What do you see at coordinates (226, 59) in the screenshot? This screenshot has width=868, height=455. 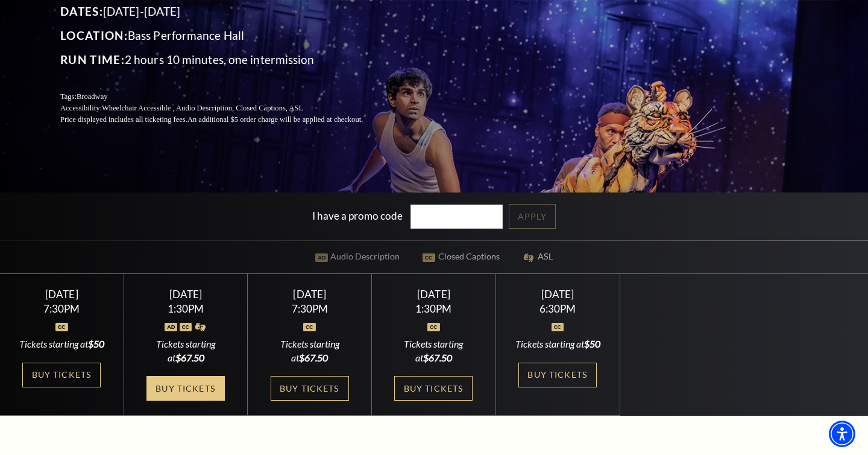 I see `p: 2 hours 10 minutes, one intermission` at bounding box center [226, 59].